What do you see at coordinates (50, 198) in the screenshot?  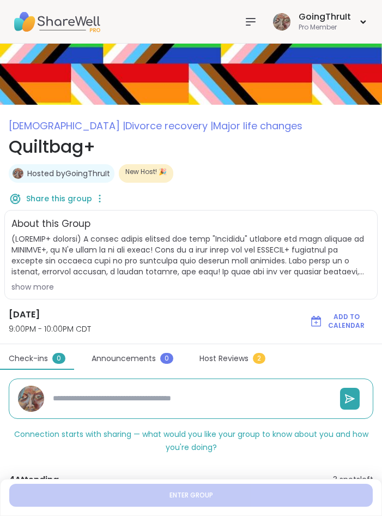 I see `button: Share this group` at bounding box center [50, 198].